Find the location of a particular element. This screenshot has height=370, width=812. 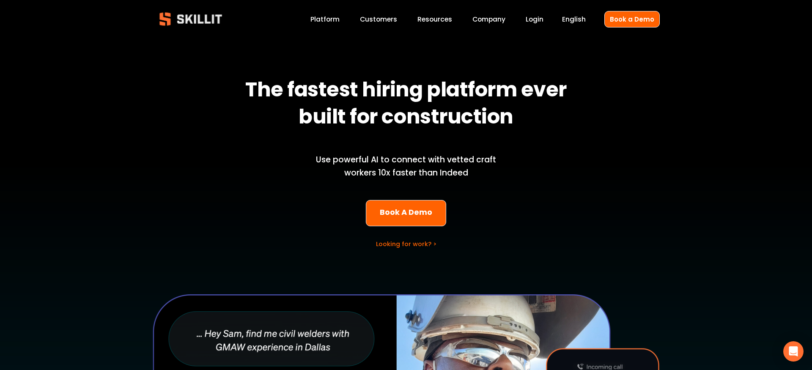

img: Skillit is located at coordinates (191, 19).